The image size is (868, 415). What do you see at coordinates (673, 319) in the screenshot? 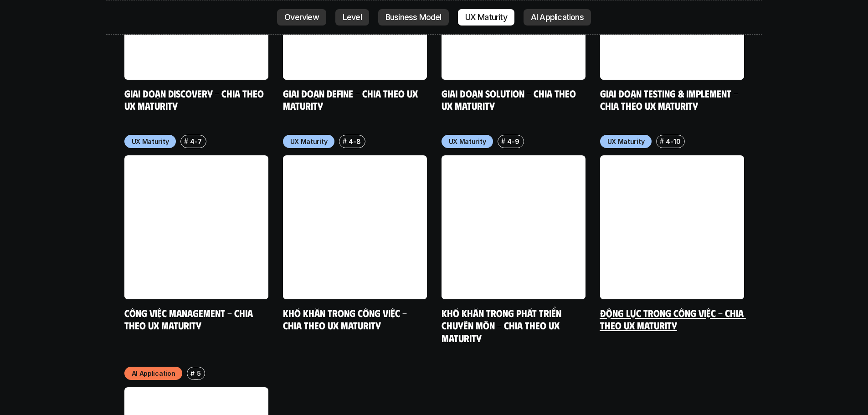
I see `a: Động lực trong công việc - Chia theo UX Maturity` at bounding box center [673, 319].